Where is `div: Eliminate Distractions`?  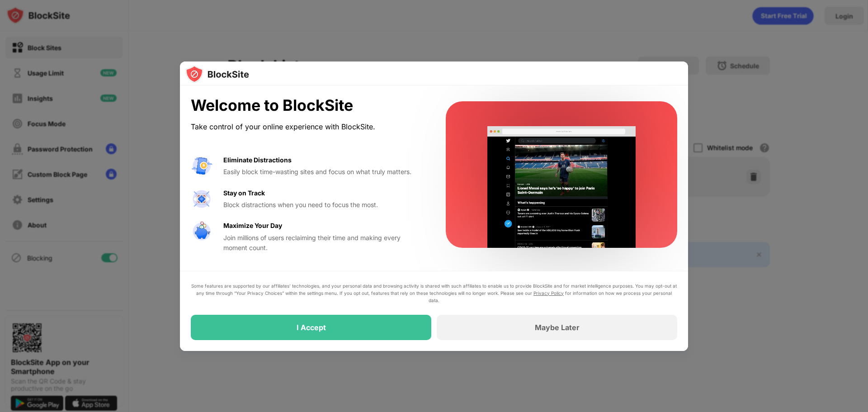
div: Eliminate Distractions is located at coordinates (257, 160).